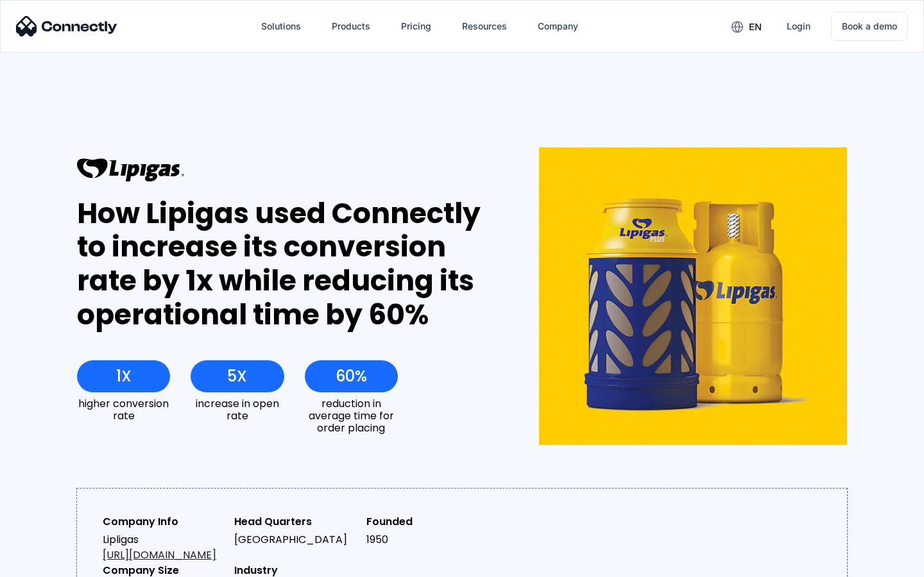 This screenshot has height=577, width=924. What do you see at coordinates (52, 563) in the screenshot?
I see `ul: Language list` at bounding box center [52, 563].